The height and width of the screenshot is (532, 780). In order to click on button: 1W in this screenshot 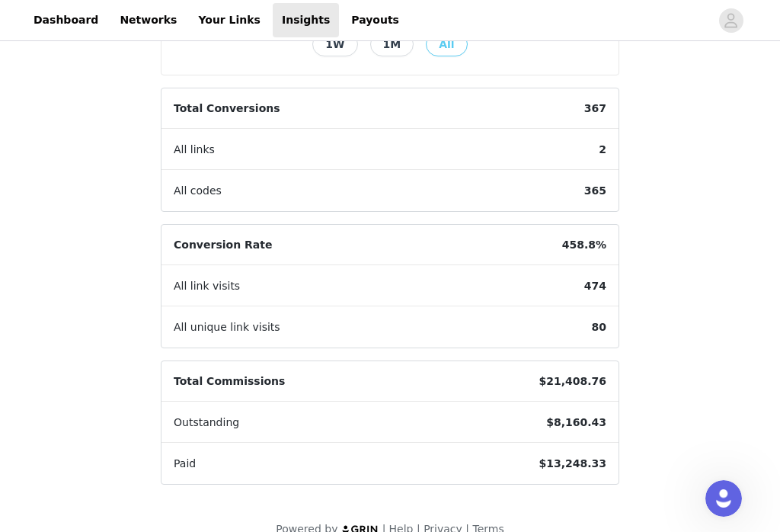, I will do `click(334, 45)`.